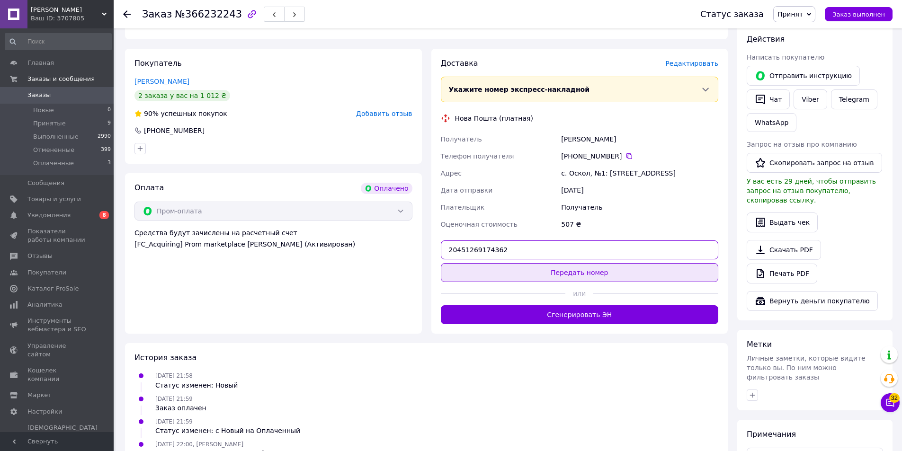  What do you see at coordinates (791, 14) in the screenshot?
I see `span: Принят` at bounding box center [791, 14].